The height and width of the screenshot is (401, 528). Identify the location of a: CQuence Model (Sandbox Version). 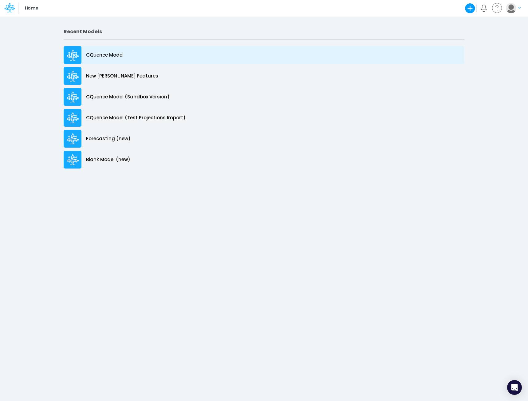
(264, 97).